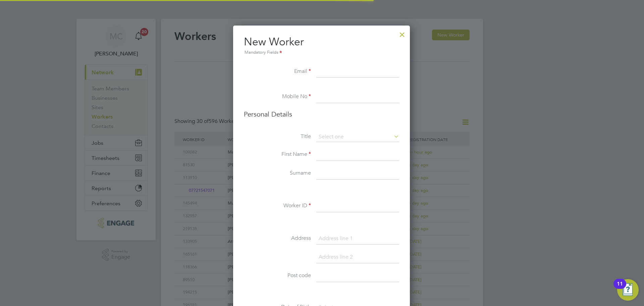 The height and width of the screenshot is (306, 644). I want to click on h3: Personal Details, so click(321, 114).